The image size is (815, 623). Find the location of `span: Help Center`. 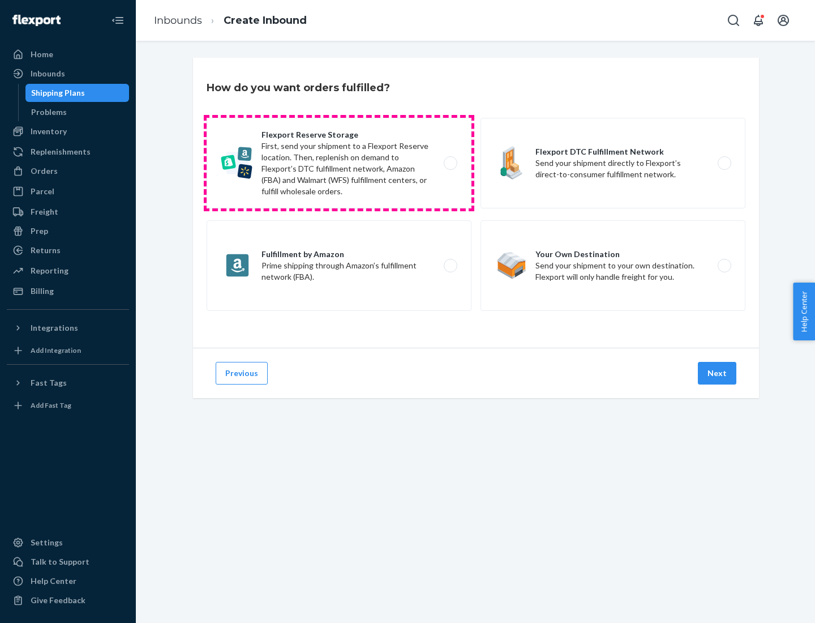

span: Help Center is located at coordinates (804, 311).